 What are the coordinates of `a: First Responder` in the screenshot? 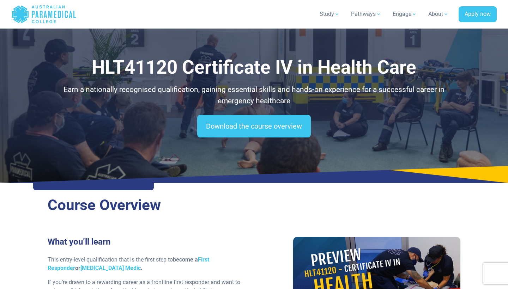 It's located at (128, 264).